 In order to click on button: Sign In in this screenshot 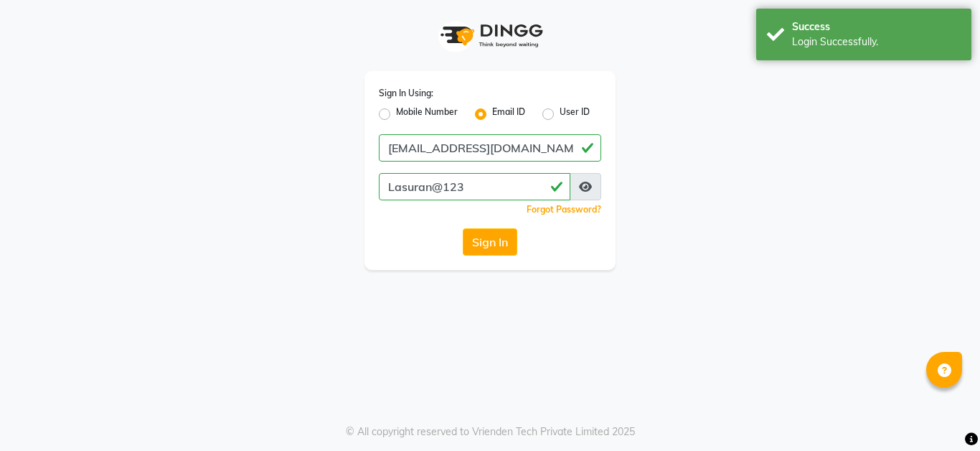, I will do `click(490, 242)`.